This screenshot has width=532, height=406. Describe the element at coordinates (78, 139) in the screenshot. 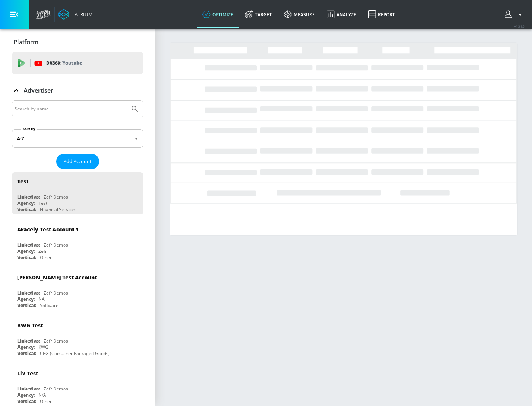

I see `div: A-Z` at that location.